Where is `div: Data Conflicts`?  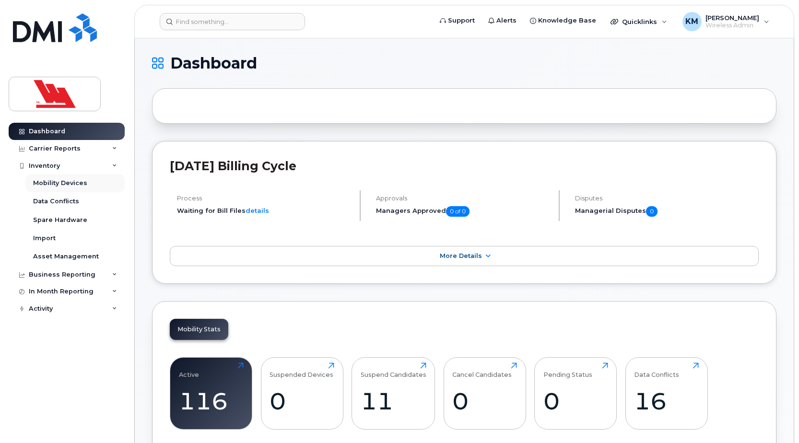
div: Data Conflicts is located at coordinates (656, 370).